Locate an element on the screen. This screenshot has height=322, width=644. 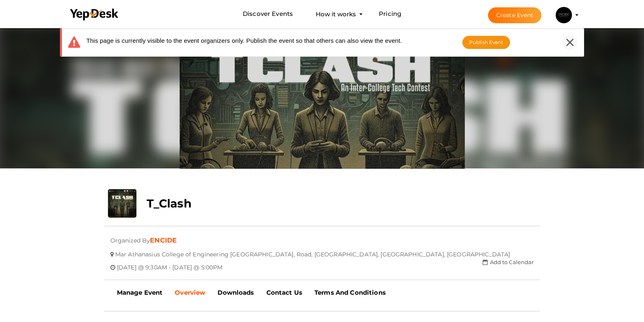
div: This page is currently visible to the event organizers only. Publish the event so that others can... is located at coordinates (235, 42).